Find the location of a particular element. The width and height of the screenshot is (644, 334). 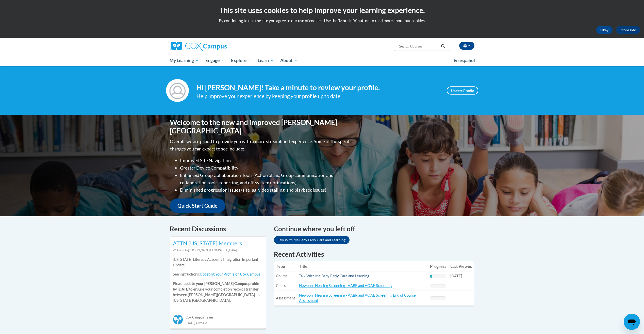

p: Overall, we are proud to provide you with a more streamlined experience. Some of the specific cha... is located at coordinates (261, 145).